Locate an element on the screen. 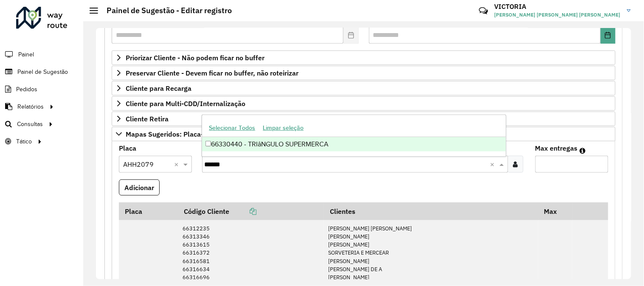 This screenshot has width=644, height=286. span: Painel de Sugestão is located at coordinates (42, 72).